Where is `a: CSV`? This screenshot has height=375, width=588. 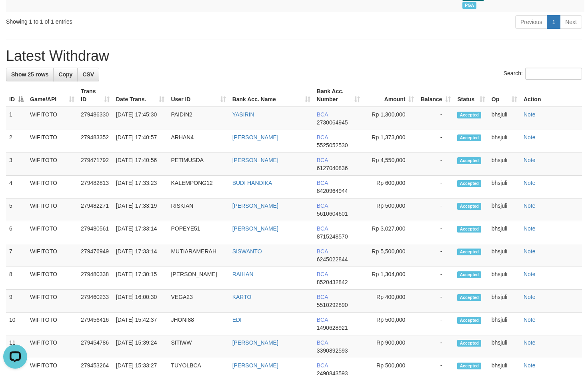 a: CSV is located at coordinates (88, 74).